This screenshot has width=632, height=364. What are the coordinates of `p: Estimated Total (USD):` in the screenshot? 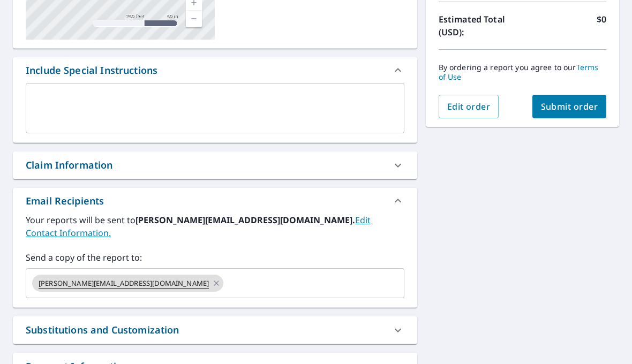 It's located at (481, 26).